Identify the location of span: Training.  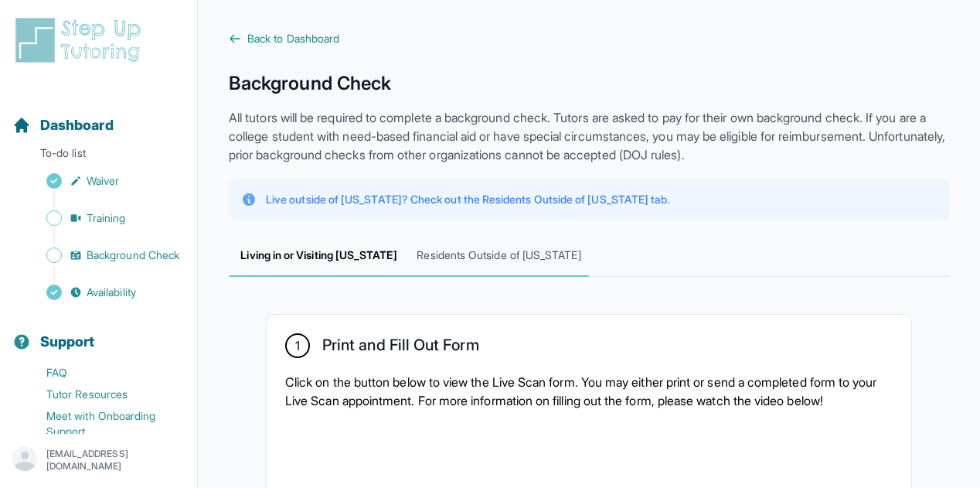
(106, 218).